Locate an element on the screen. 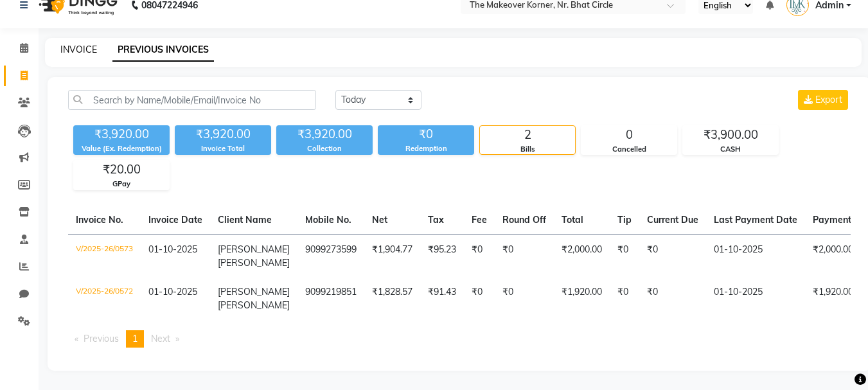 Image resolution: width=868 pixels, height=390 pixels. a: PREVIOUS INVOICES is located at coordinates (163, 50).